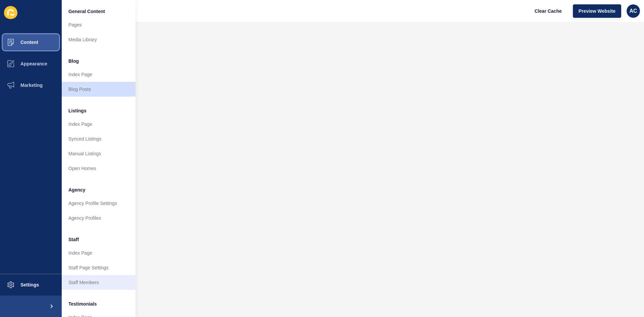 The height and width of the screenshot is (317, 644). Describe the element at coordinates (77, 111) in the screenshot. I see `span: Listings` at that location.